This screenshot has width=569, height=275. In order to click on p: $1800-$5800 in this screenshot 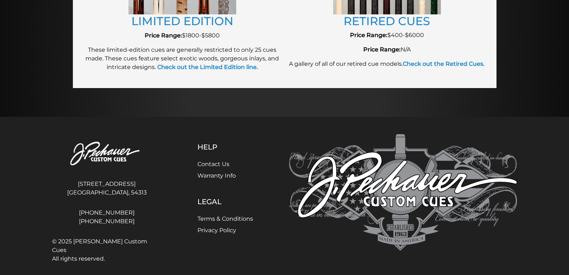, I will do `click(182, 36)`.